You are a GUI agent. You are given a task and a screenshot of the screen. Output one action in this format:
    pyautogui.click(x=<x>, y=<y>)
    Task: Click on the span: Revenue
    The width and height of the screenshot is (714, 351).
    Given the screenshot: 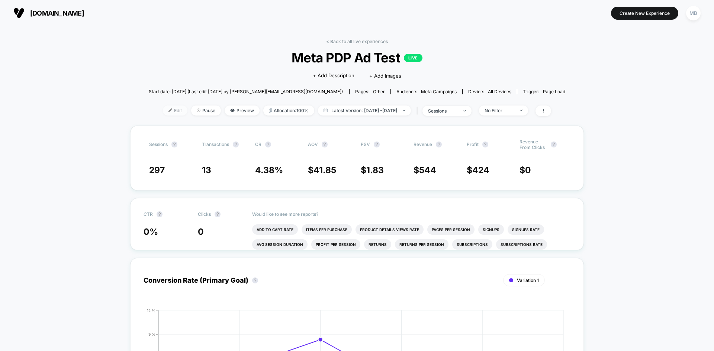 What is the action you would take?
    pyautogui.click(x=423, y=144)
    